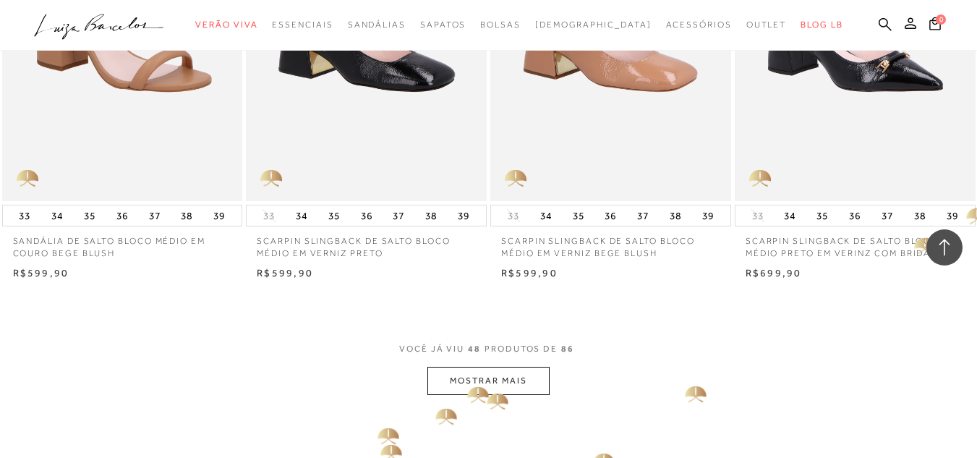  Describe the element at coordinates (766, 25) in the screenshot. I see `span: Outlet` at that location.